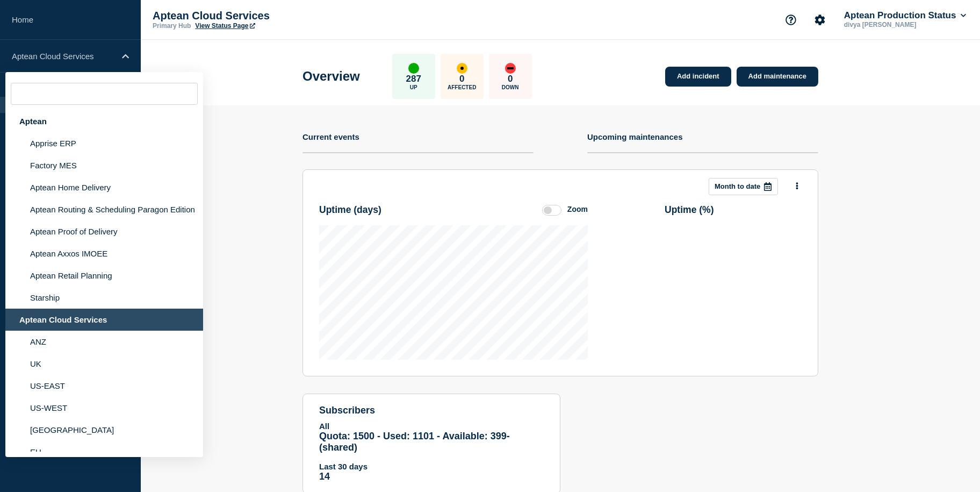 This screenshot has height=492, width=980. I want to click on p: Down, so click(511, 87).